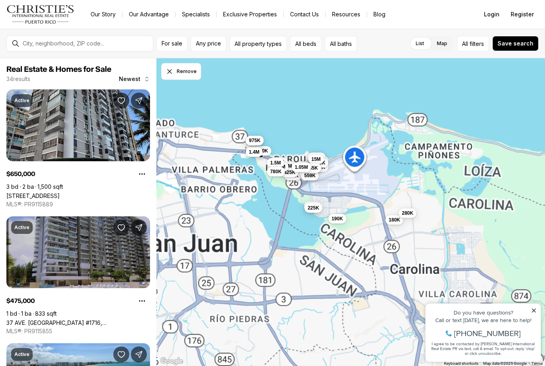 This screenshot has height=366, width=545. I want to click on button: 1.5M, so click(275, 163).